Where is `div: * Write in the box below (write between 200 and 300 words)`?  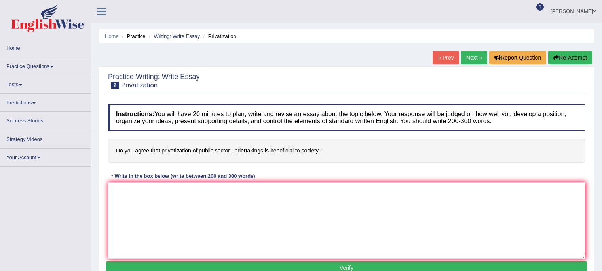
div: * Write in the box below (write between 200 and 300 words) is located at coordinates (183, 176).